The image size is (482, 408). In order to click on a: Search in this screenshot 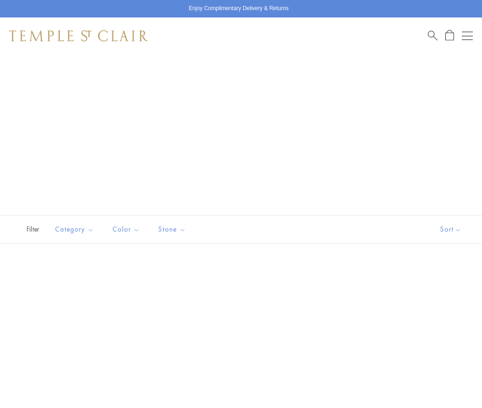, I will do `click(432, 35)`.